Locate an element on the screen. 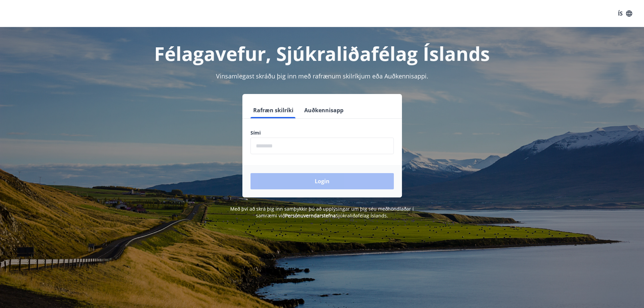 This screenshot has width=644, height=308. label: Sími is located at coordinates (322, 132).